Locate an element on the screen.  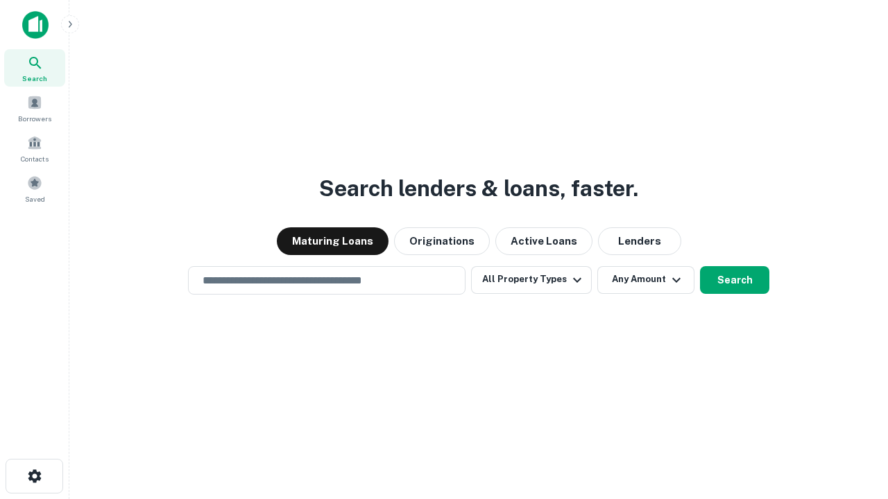
button: All Property Types is located at coordinates (531, 280).